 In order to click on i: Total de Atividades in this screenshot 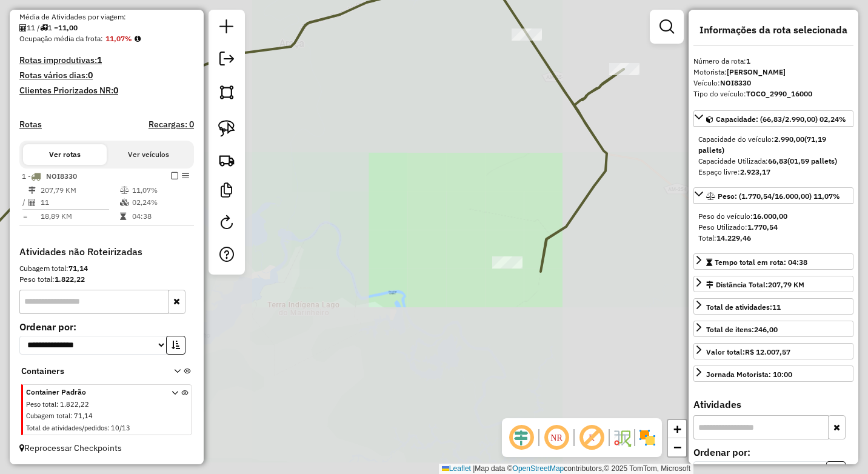, I will do `click(23, 28)`.